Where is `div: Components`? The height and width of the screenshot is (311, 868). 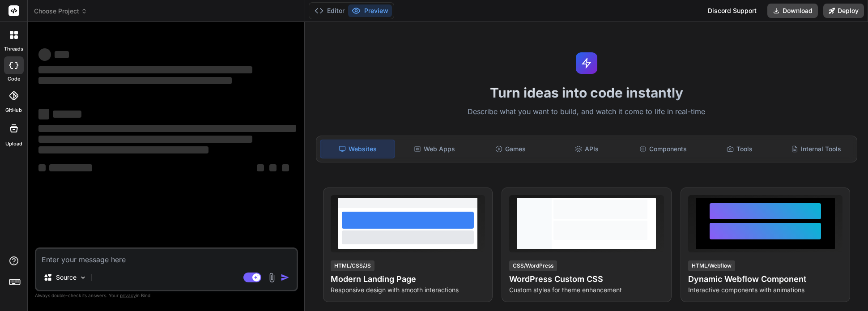
div: Components is located at coordinates (663, 150).